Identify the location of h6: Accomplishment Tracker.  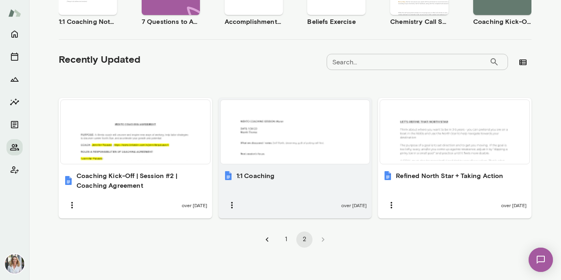
(254, 21).